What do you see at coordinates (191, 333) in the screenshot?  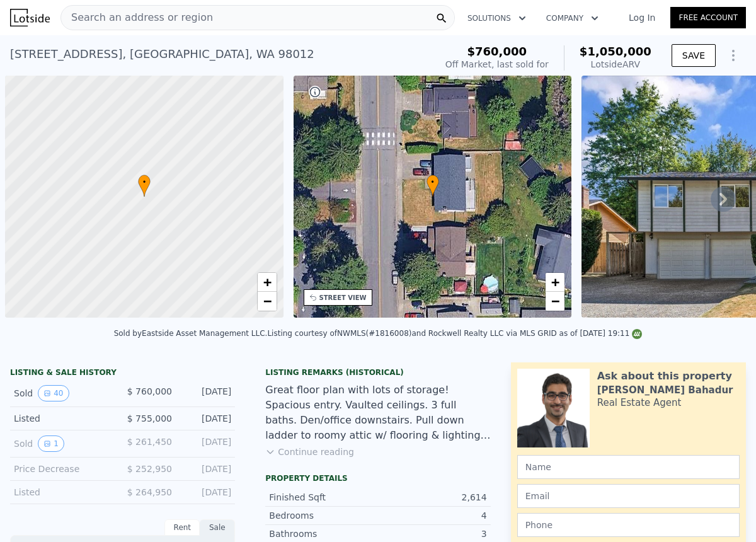 I see `div: Sold by Eastside Asset Management LLC .` at bounding box center [191, 333].